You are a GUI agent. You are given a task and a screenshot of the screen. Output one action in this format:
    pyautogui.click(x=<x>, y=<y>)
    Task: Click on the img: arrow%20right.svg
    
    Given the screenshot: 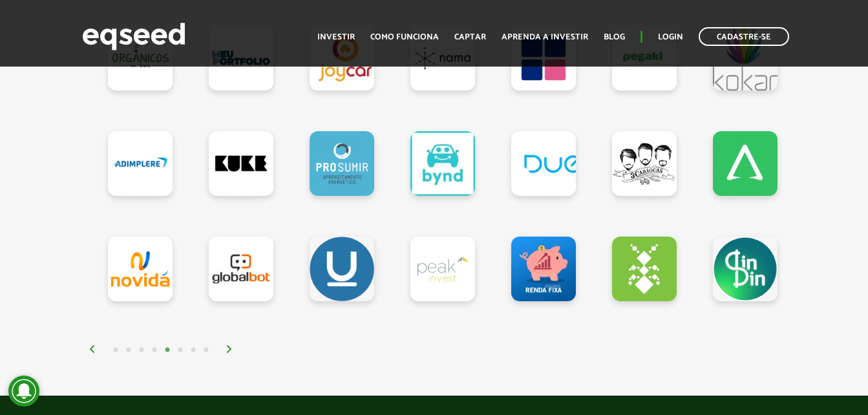 What is the action you would take?
    pyautogui.click(x=229, y=349)
    